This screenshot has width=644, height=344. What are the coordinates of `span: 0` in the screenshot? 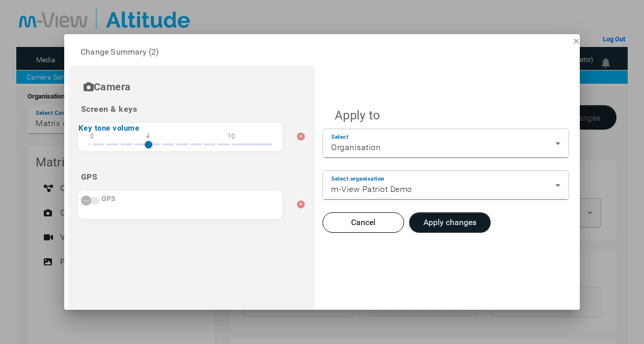 It's located at (92, 136).